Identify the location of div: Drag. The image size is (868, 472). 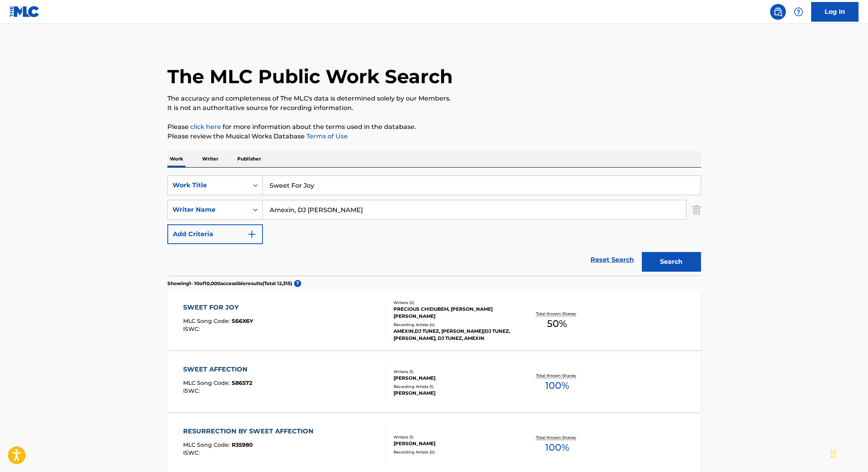
(833, 454).